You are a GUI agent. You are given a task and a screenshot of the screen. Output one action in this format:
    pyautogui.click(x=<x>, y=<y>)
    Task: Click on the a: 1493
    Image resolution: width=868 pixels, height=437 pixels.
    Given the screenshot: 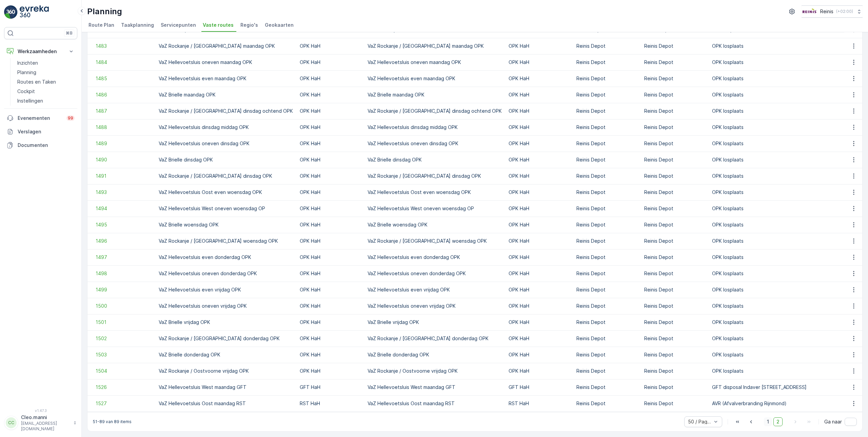 What is the action you would take?
    pyautogui.click(x=124, y=192)
    